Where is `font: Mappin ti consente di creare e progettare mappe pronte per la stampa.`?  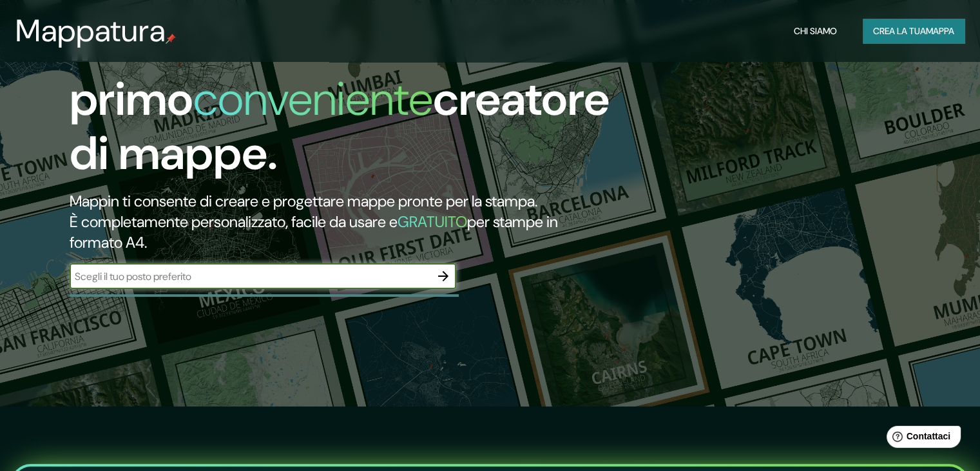
font: Mappin ti consente di creare e progettare mappe pronte per la stampa. is located at coordinates (304, 201).